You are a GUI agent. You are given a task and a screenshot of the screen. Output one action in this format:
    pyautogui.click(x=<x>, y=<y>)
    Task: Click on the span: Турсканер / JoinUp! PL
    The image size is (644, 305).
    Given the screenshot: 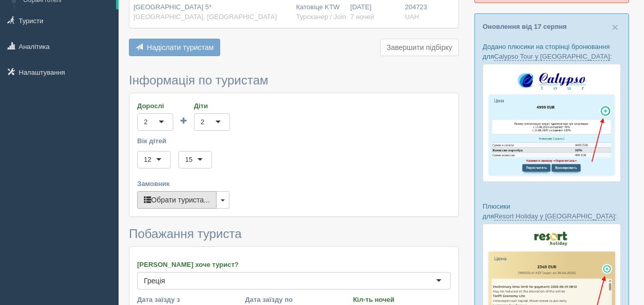 What is the action you would take?
    pyautogui.click(x=331, y=17)
    